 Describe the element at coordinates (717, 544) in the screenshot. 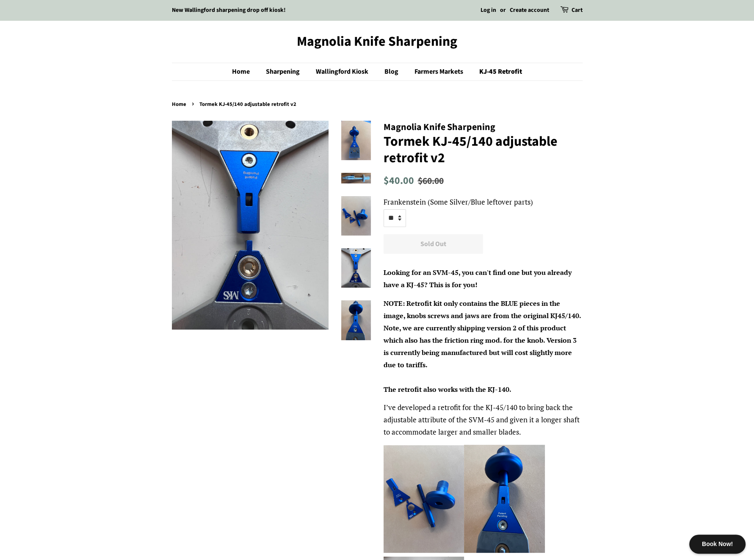

I see `div: Book Now!` at that location.